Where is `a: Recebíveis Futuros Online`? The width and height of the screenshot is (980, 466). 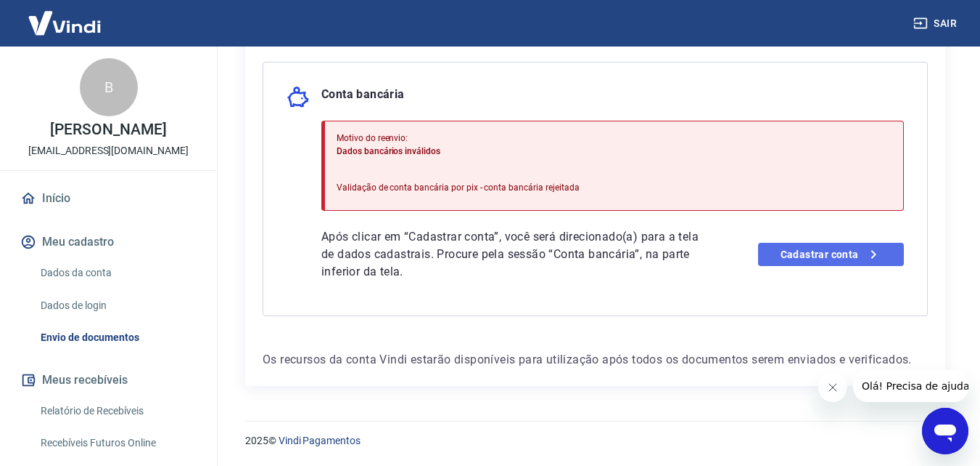
a: Recebíveis Futuros Online is located at coordinates (117, 442).